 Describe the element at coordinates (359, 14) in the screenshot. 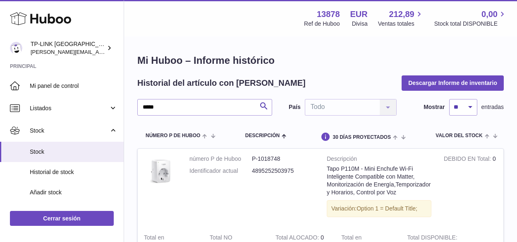

I see `strong: EUR` at that location.